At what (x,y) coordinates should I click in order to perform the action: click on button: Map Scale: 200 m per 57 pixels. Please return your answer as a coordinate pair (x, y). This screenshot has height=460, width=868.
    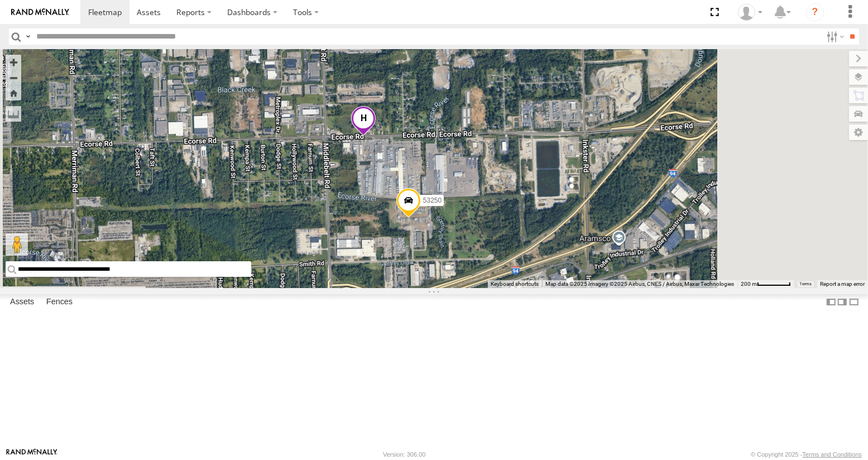
    Looking at the image, I should click on (765, 284).